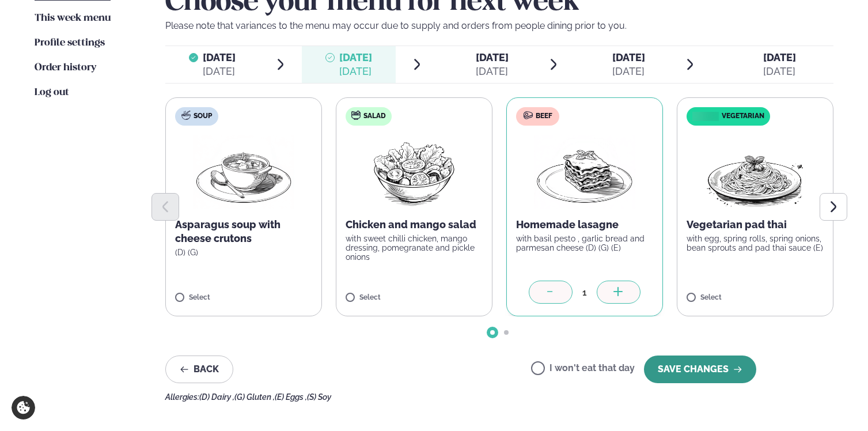 Image resolution: width=868 pixels, height=431 pixels. I want to click on span: Vegetarian, so click(743, 116).